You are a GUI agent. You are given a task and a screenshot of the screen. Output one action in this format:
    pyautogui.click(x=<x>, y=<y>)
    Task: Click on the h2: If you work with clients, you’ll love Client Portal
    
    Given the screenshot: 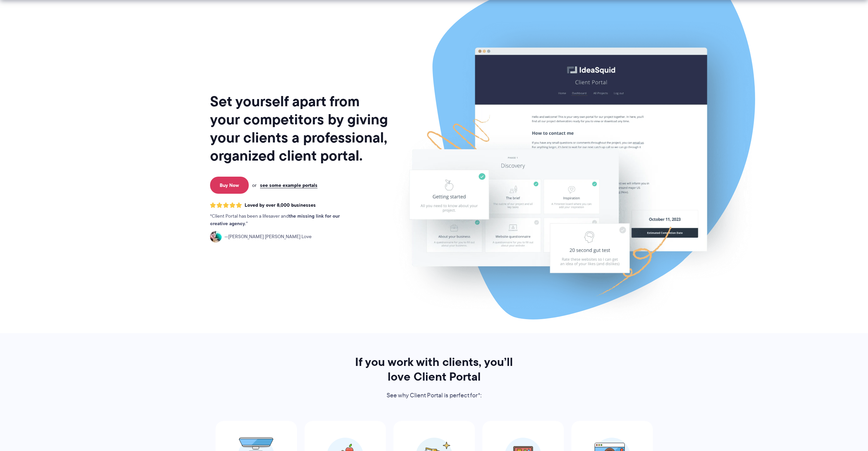 What is the action you would take?
    pyautogui.click(x=434, y=369)
    